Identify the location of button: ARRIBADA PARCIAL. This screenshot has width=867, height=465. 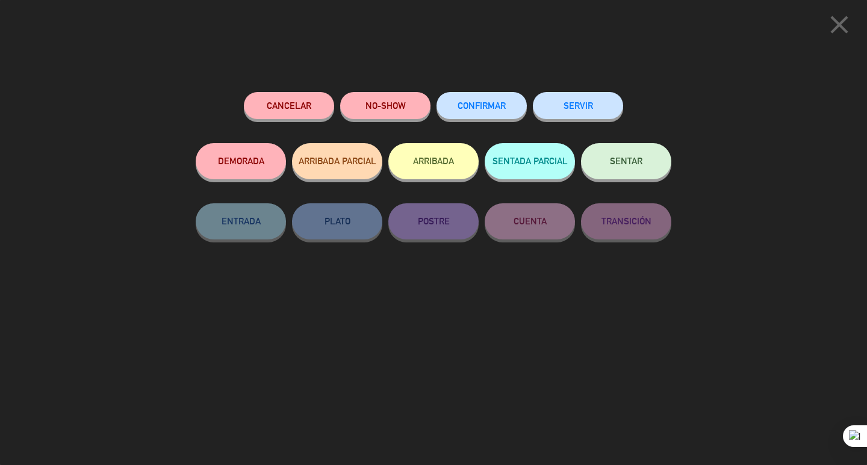
(337, 161).